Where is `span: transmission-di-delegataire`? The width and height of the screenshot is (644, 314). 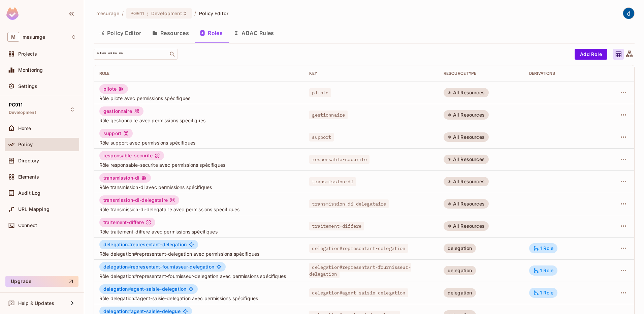 span: transmission-di-delegataire is located at coordinates (349, 204).